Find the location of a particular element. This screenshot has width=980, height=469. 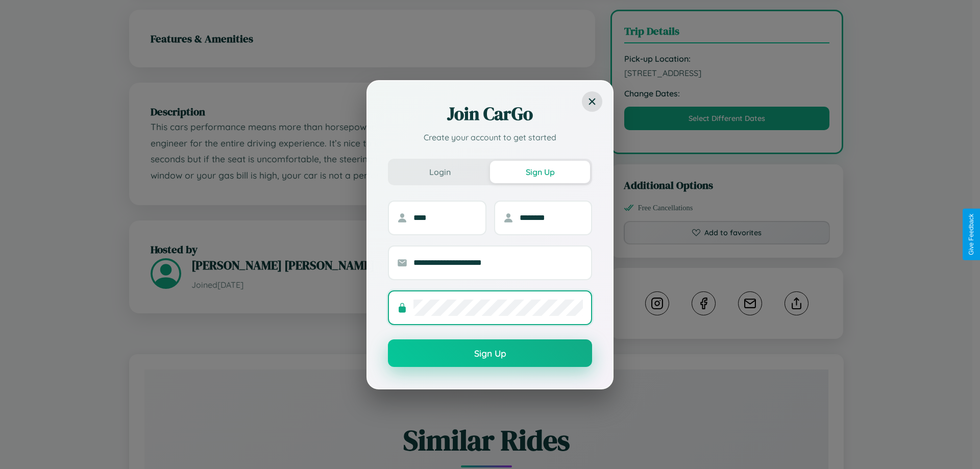

h2: Join CarGo is located at coordinates (490, 114).